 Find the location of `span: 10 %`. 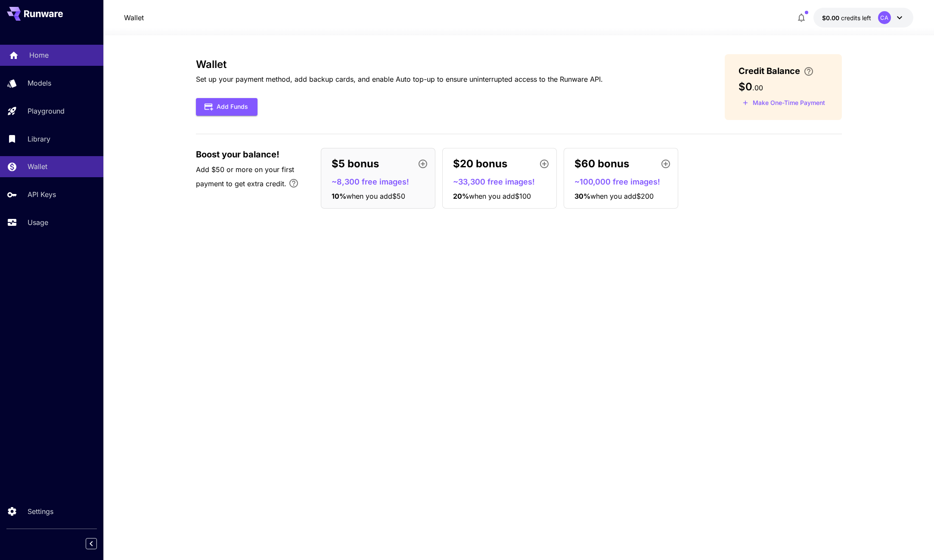

span: 10 % is located at coordinates (339, 197).